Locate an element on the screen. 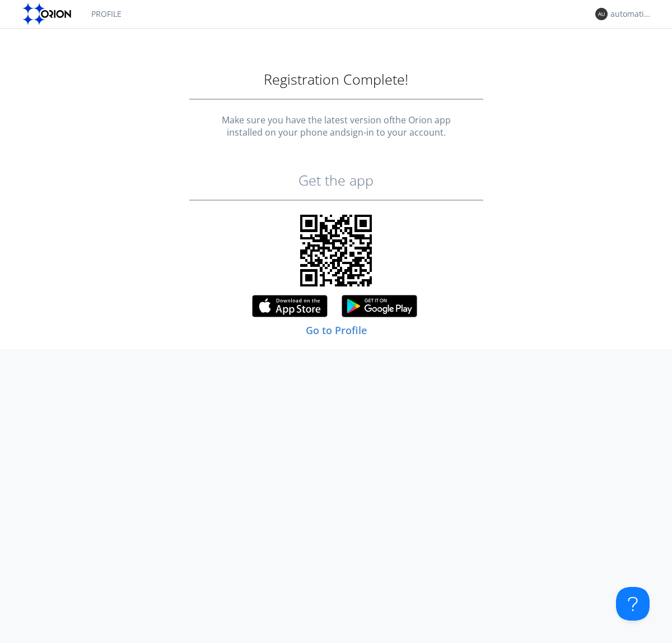  div: Make sure you have the latest version of the Orion app installed on your phone and sign-in to you... is located at coordinates (336, 126).